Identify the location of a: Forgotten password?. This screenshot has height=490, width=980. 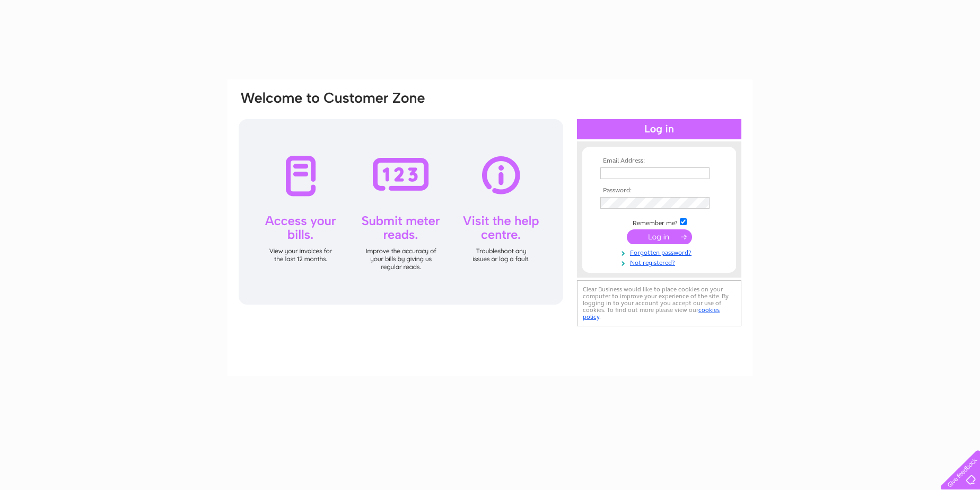
(661, 251).